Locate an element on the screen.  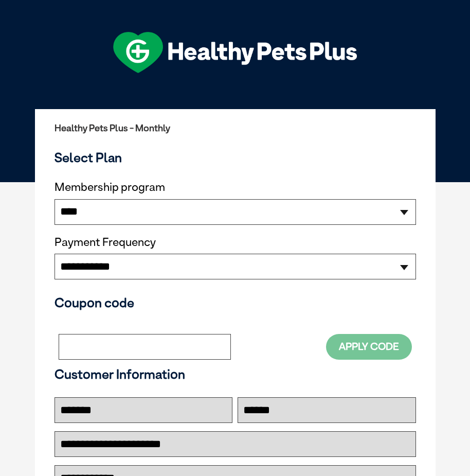
img: hpp-logo-landscape-green-white.png is located at coordinates (235, 52).